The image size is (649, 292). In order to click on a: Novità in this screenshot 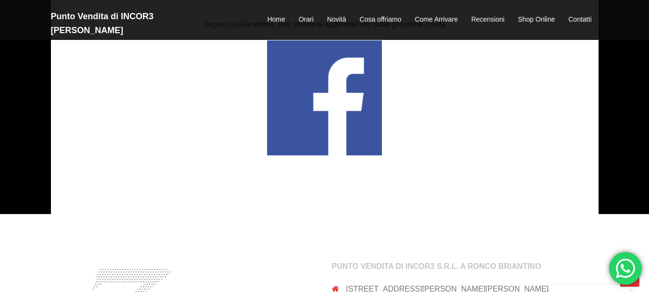, I will do `click(337, 20)`.